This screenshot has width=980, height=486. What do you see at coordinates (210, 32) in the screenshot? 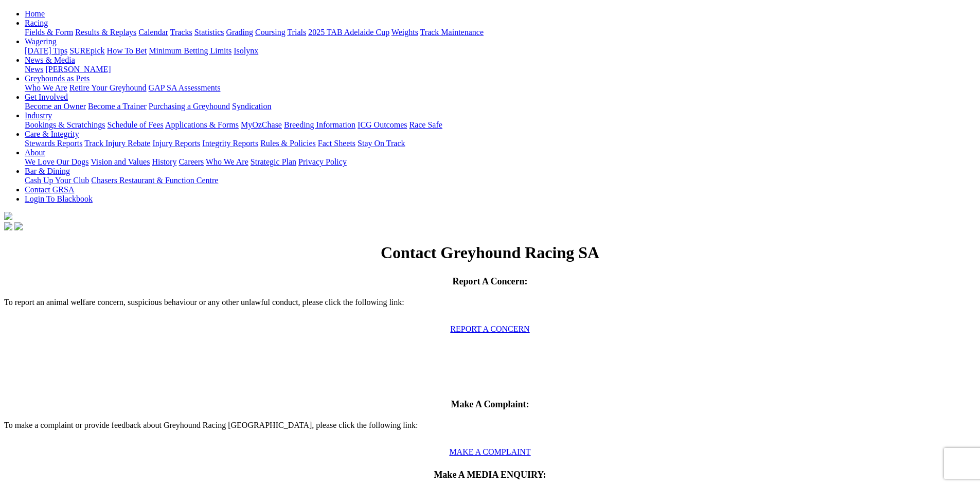
I see `a: Statistics` at bounding box center [210, 32].